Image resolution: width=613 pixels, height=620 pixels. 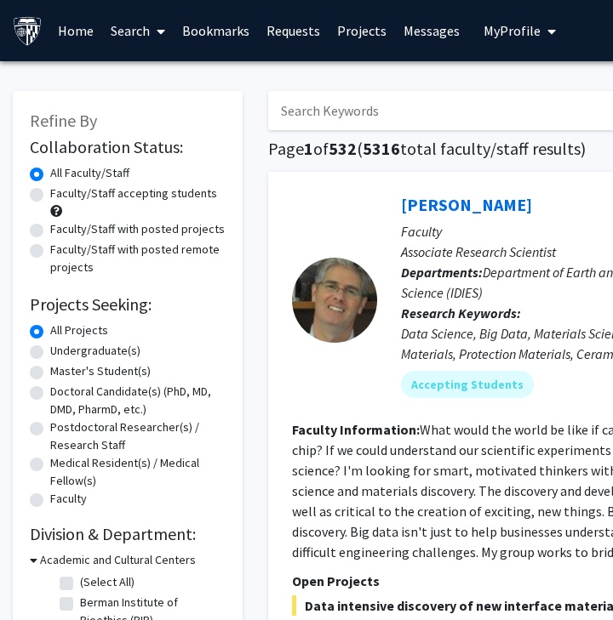 I want to click on img: Johns Hopkins University Logo, so click(x=27, y=31).